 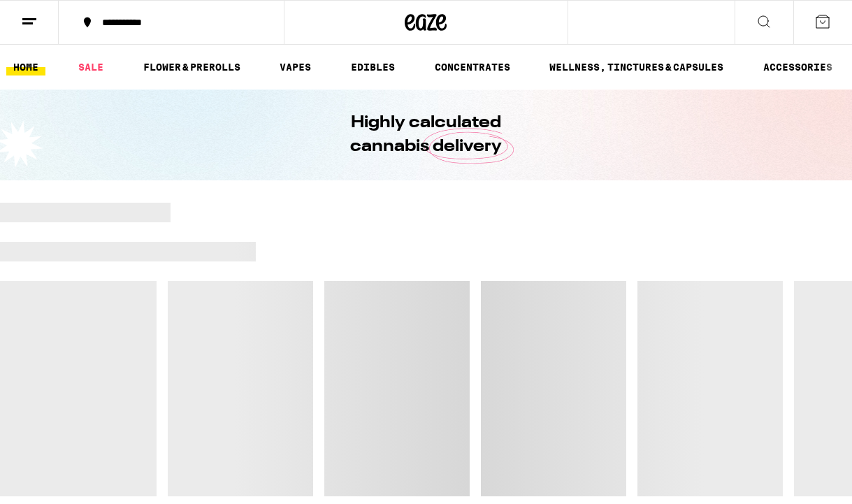 I want to click on h1: Highly calculated cannabis delivery, so click(x=427, y=135).